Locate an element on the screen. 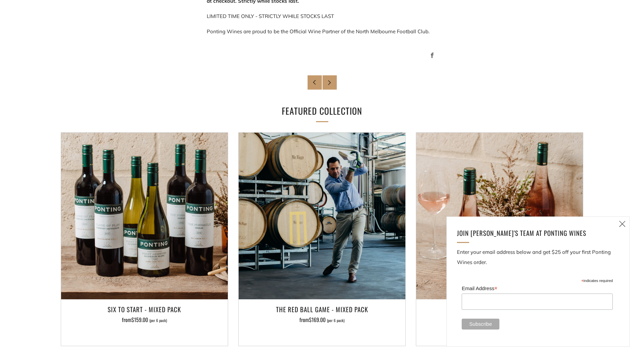  span: $169.00 is located at coordinates (317, 320).